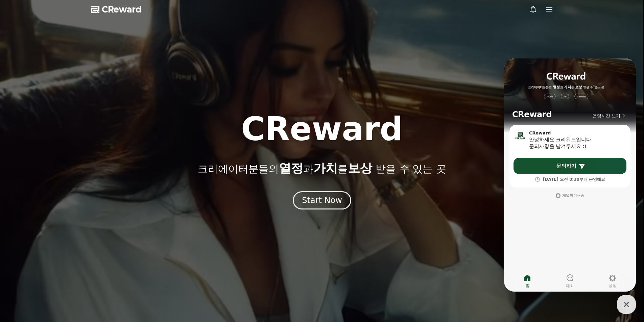 This screenshot has height=322, width=644. Describe the element at coordinates (24, 222) in the screenshot. I see `a: 홈` at that location.